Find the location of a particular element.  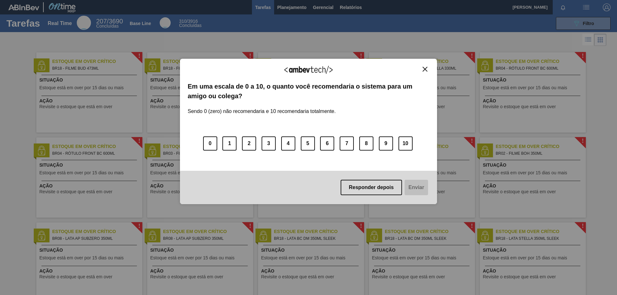

button: 8 is located at coordinates (366, 144).